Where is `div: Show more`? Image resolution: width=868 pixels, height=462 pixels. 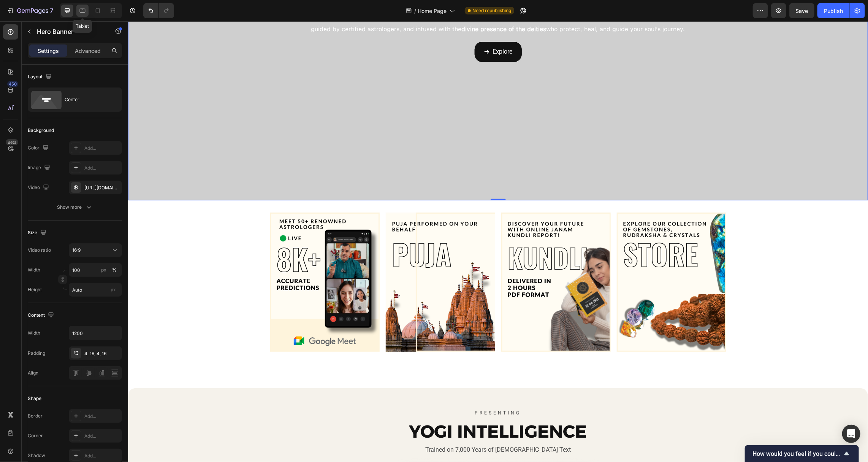 div: Show more is located at coordinates (75, 207).